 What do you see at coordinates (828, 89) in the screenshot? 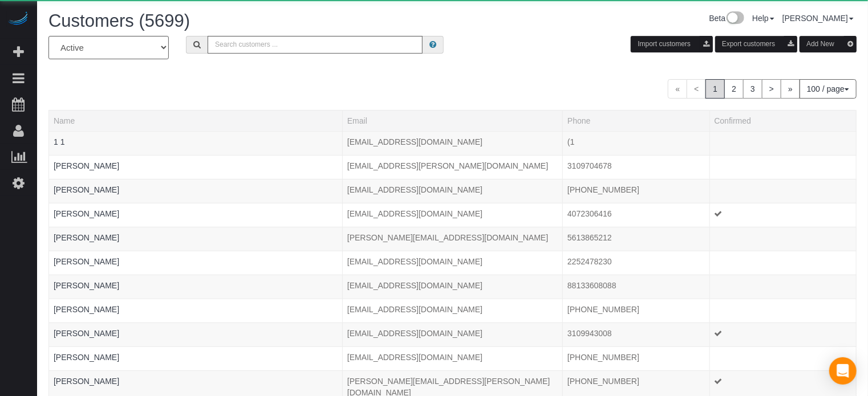
I see `button: 100 / page` at bounding box center [828, 89].